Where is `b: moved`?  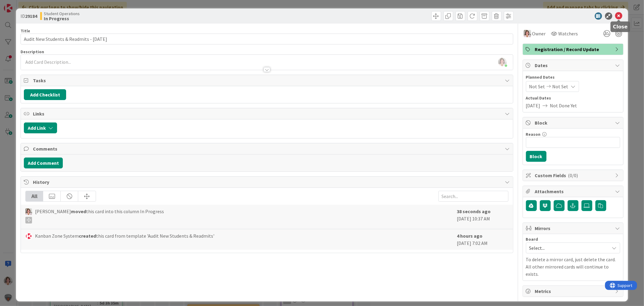
b: moved is located at coordinates (79, 211).